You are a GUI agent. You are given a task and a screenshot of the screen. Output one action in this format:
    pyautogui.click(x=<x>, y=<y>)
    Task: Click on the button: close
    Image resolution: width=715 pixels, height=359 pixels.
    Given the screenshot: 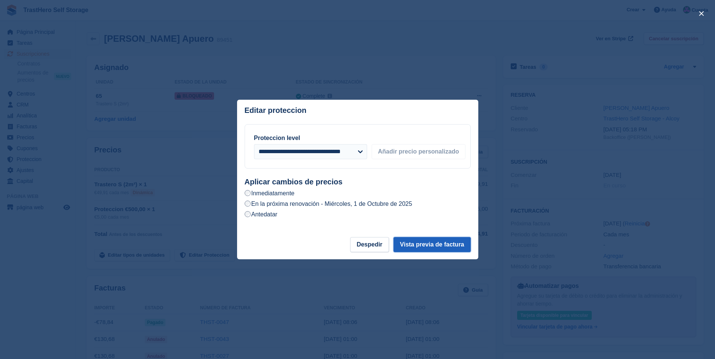 What is the action you would take?
    pyautogui.click(x=701, y=14)
    